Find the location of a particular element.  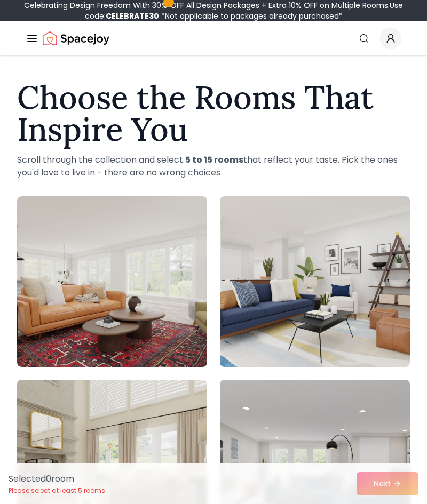

span: *Not applicable to packages already purchased* is located at coordinates (251, 16).